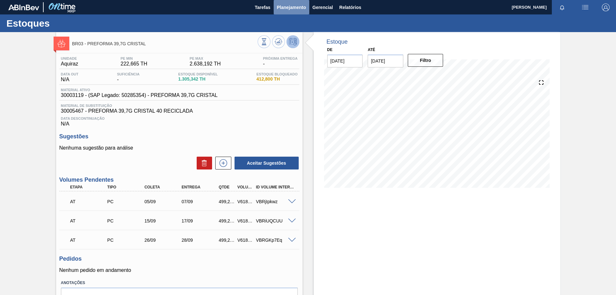 The width and height of the screenshot is (616, 295). I want to click on p: Nenhuma sugestão para análise, so click(179, 148).